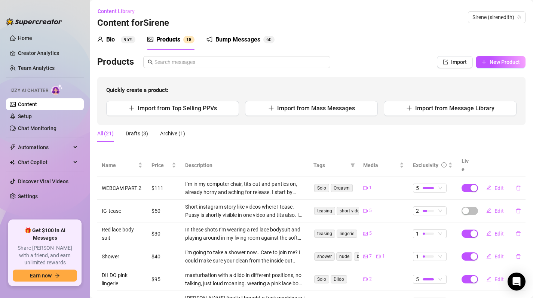  Describe the element at coordinates (425, 165) in the screenshot. I see `div: Exclusivity` at that location.